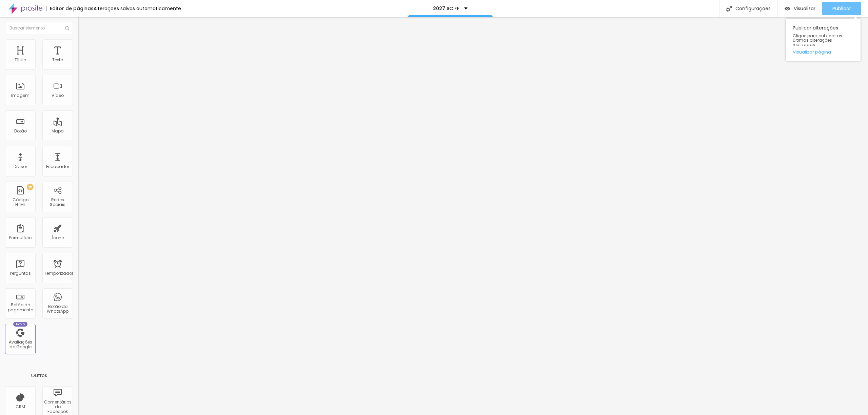 The image size is (868, 415). Describe the element at coordinates (57, 407) in the screenshot. I see `font: Comentários do Facebook` at that location.